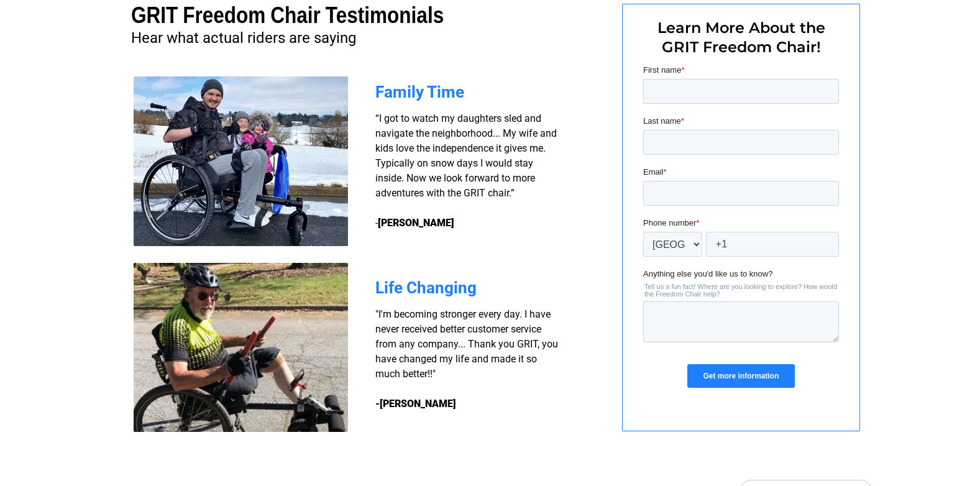  What do you see at coordinates (243, 38) in the screenshot?
I see `span: Hear what actual riders are saying` at bounding box center [243, 38].